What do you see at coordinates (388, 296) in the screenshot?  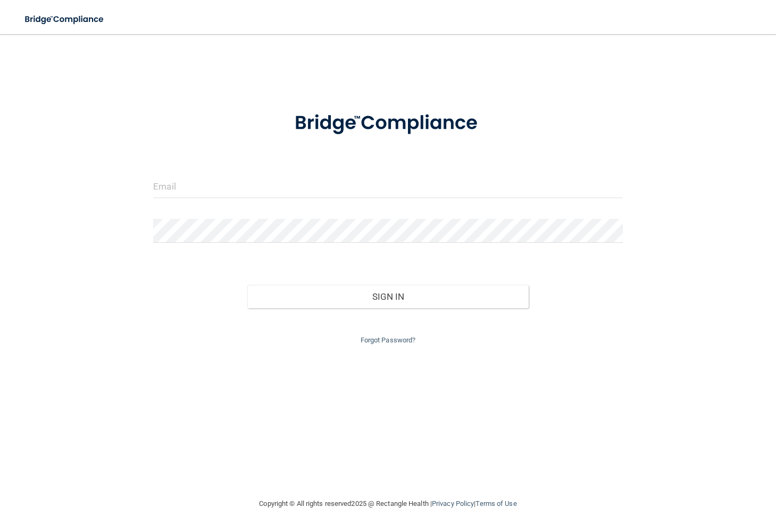 I see `button: Sign In` at bounding box center [388, 296].